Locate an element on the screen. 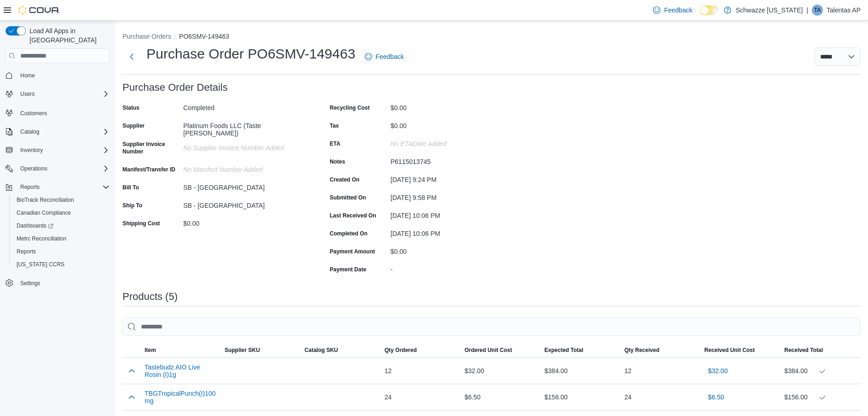 This screenshot has width=868, height=416. span: Supplier SKU is located at coordinates (242, 350).